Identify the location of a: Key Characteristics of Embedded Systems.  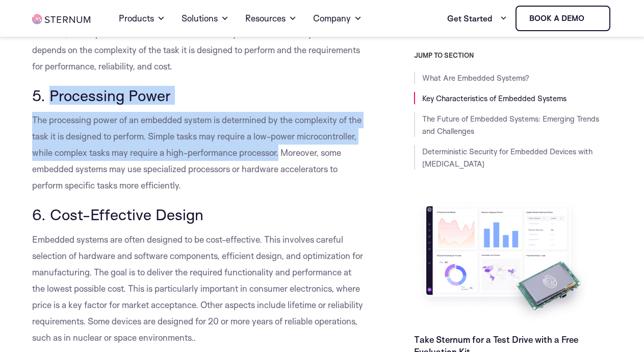
(494, 98).